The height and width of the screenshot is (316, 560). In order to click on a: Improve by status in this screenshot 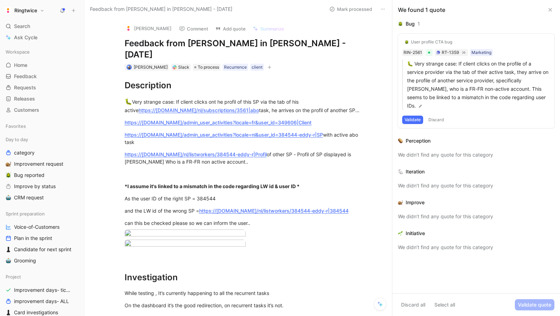, I will do `click(42, 186)`.